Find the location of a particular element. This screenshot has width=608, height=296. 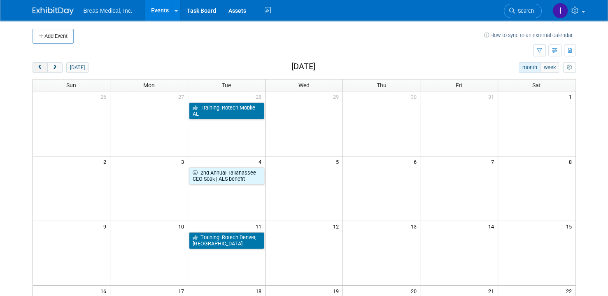

span: 20 is located at coordinates (414, 291).